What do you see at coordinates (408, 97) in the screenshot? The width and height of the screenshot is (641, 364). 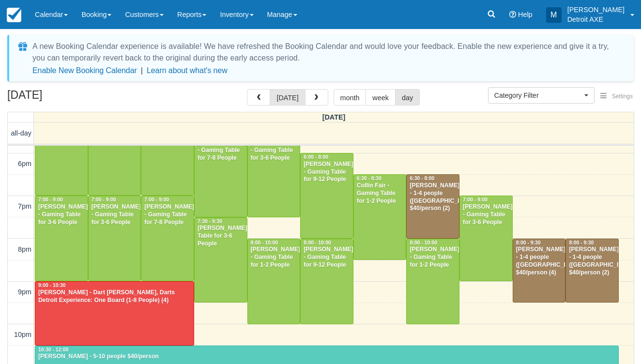 I see `button: day` at bounding box center [408, 97].